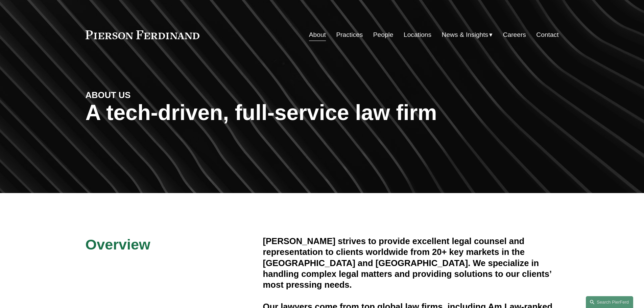  What do you see at coordinates (515, 35) in the screenshot?
I see `a: Careers` at bounding box center [515, 35].